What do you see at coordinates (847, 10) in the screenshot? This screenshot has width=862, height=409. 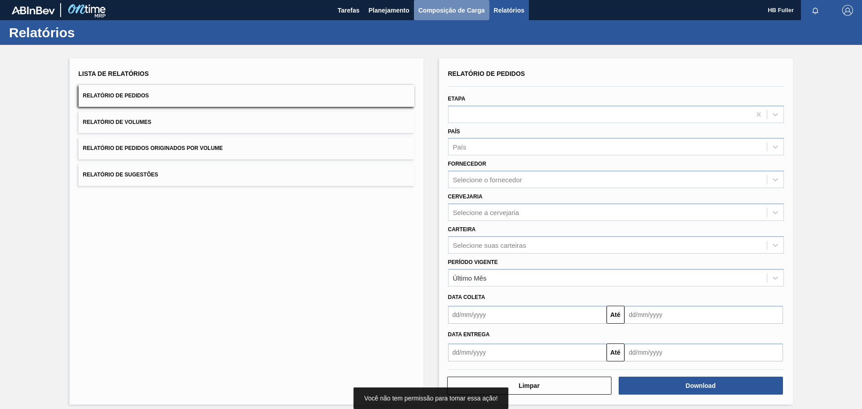 I see `img: Logout` at bounding box center [847, 10].